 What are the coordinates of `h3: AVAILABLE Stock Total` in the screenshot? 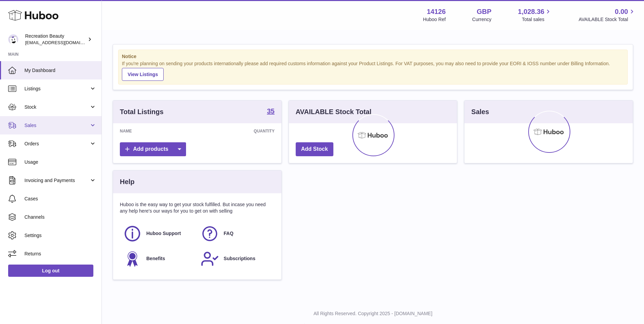 It's located at (333, 112).